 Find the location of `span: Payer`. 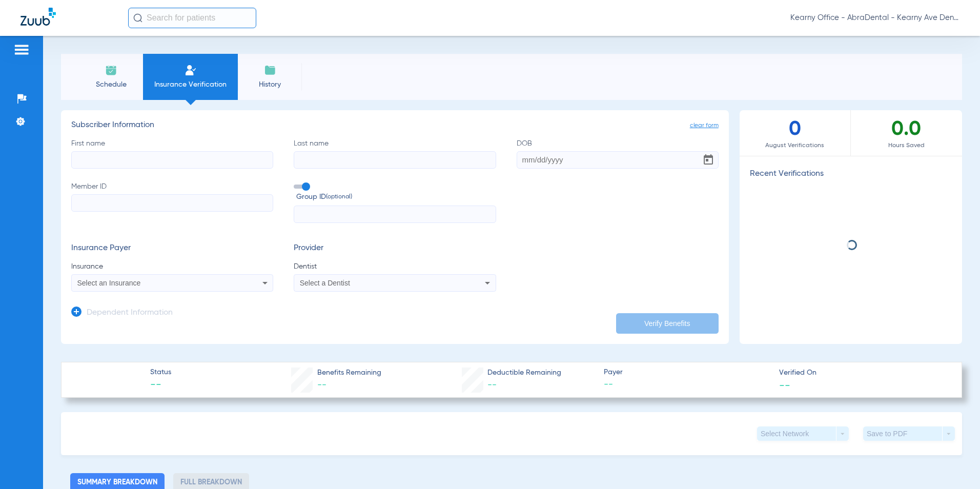

span: Payer is located at coordinates (686, 372).